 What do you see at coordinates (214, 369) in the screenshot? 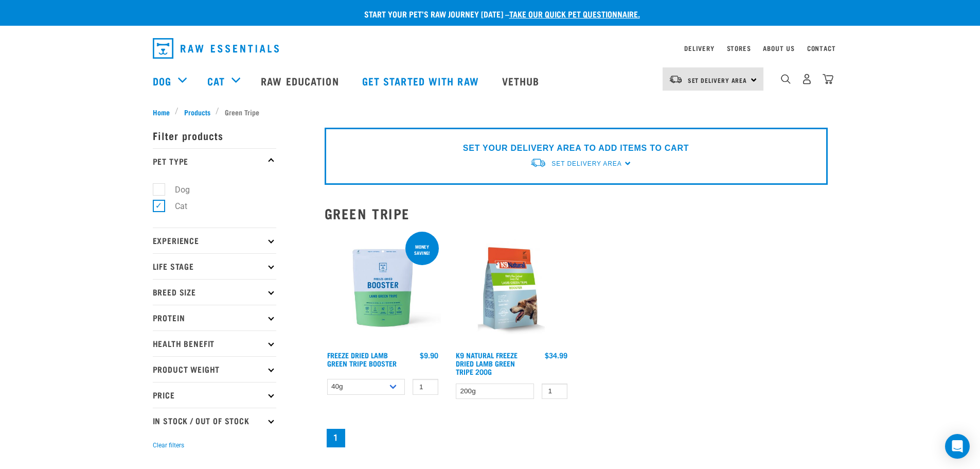
I see `p: Product Weight` at bounding box center [214, 369].